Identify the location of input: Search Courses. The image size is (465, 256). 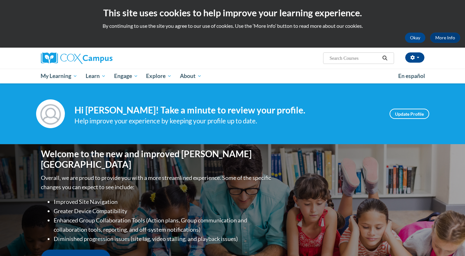
(354, 58).